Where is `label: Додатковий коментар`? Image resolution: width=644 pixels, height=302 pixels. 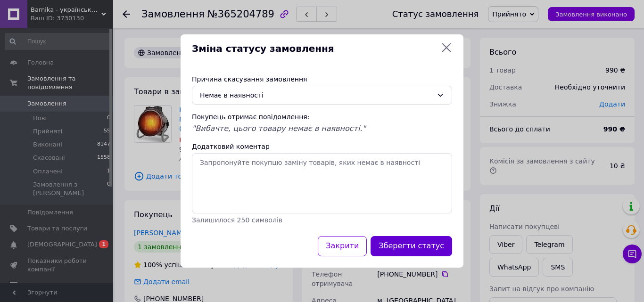 label: Додатковий коментар is located at coordinates (231, 147).